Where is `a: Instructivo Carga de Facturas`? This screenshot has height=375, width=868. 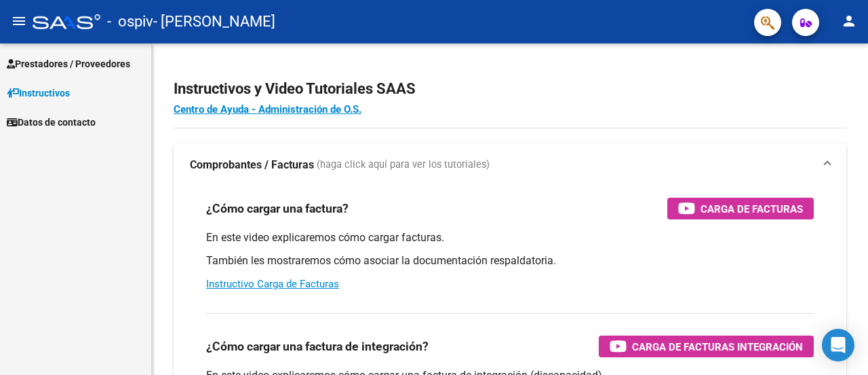
a: Instructivo Carga de Facturas is located at coordinates (272, 284).